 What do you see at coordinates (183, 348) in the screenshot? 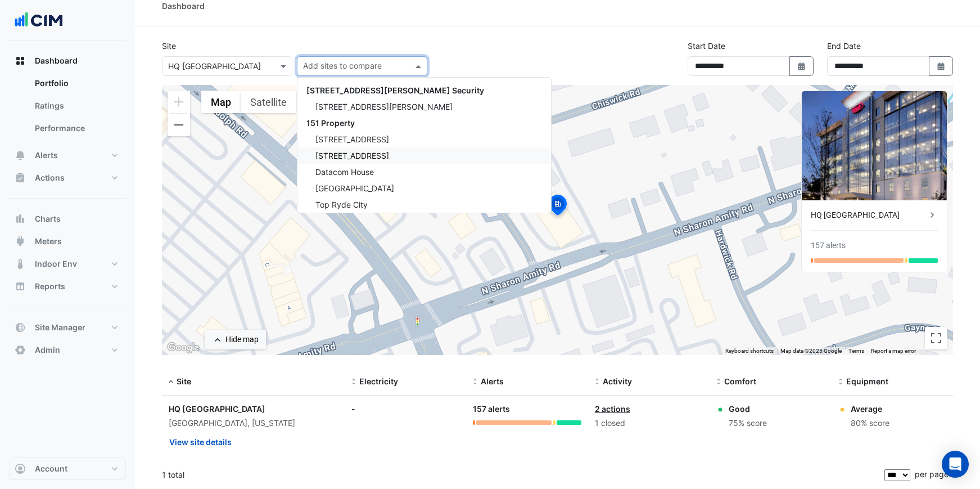
I see `img: Google` at bounding box center [183, 348].